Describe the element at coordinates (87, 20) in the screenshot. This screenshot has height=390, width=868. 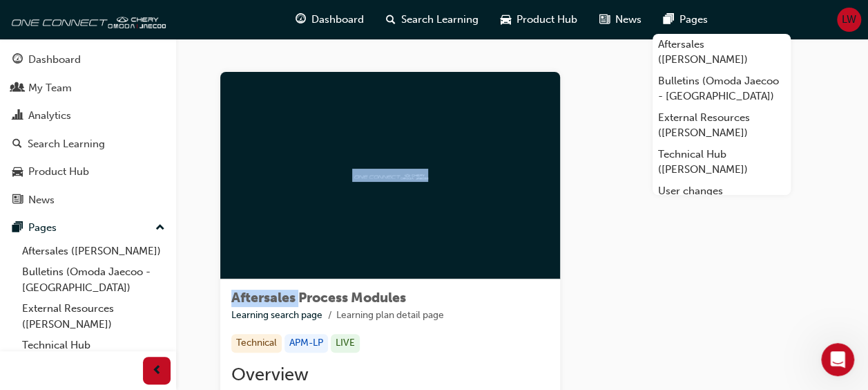
I see `a: oneconnect` at that location.